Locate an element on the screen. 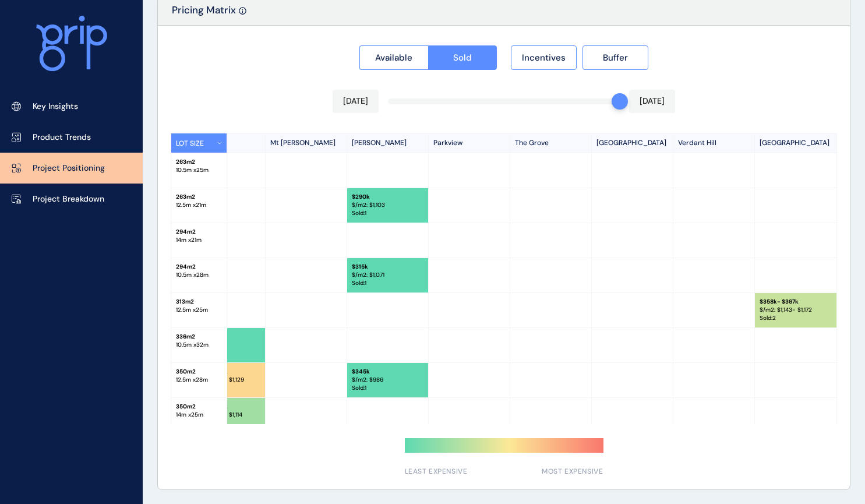  p: $ 315k is located at coordinates (388, 267).